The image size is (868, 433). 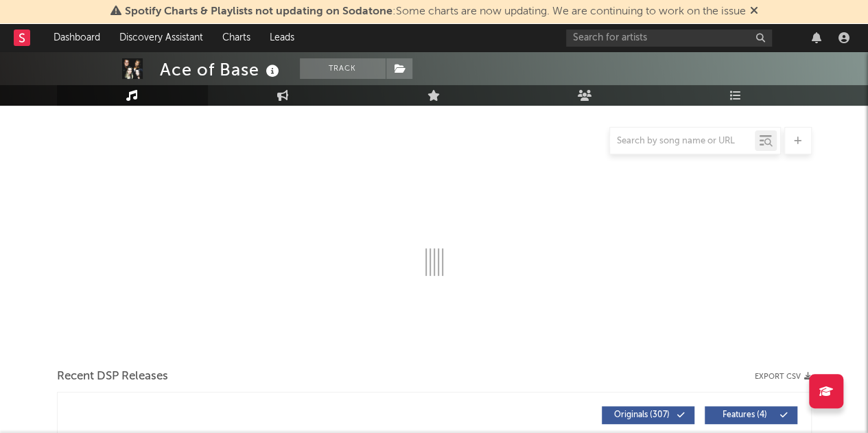 What do you see at coordinates (282, 38) in the screenshot?
I see `a: Leads` at bounding box center [282, 38].